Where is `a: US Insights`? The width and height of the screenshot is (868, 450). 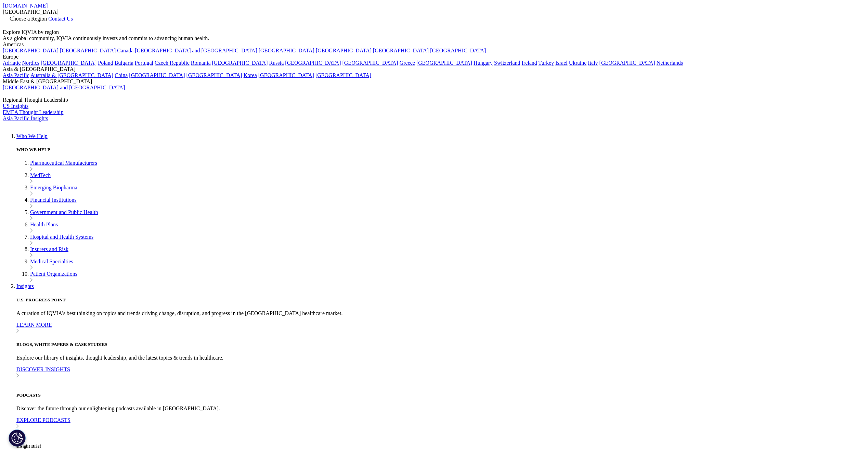 a: US Insights is located at coordinates (15, 106).